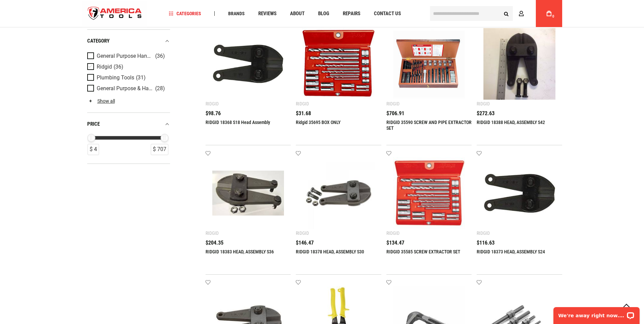 This screenshot has height=324, width=644. What do you see at coordinates (237, 123) in the screenshot?
I see `a: RIDGID 18368 S18 Head Assembly` at bounding box center [237, 123].